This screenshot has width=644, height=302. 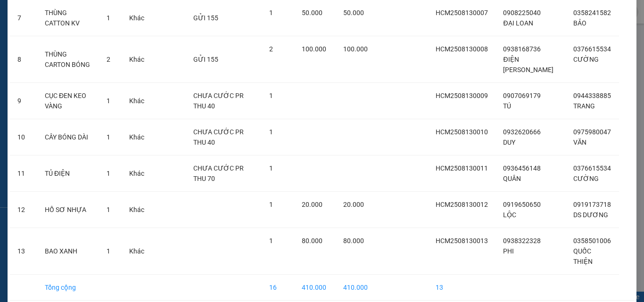 What do you see at coordinates (584, 106) in the screenshot?
I see `span: TRANG` at bounding box center [584, 106].